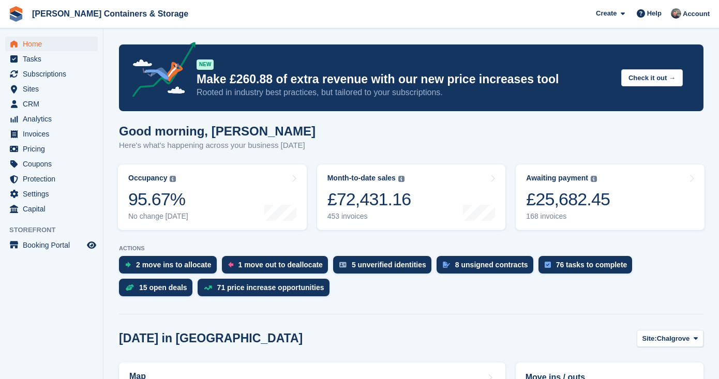 This screenshot has height=379, width=719. I want to click on p: Rooted in industry best practices, but tailored to your subscriptions., so click(404, 93).